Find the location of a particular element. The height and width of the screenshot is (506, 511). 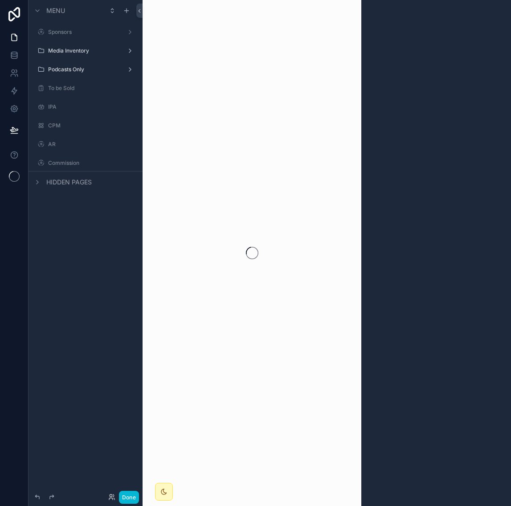

span: Hidden pages is located at coordinates (69, 182).